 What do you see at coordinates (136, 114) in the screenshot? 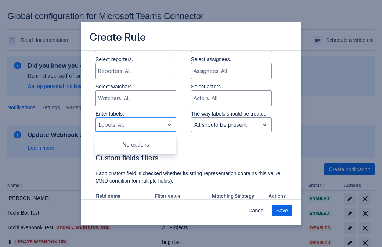
I see `p: Enter labels.` at bounding box center [136, 114].